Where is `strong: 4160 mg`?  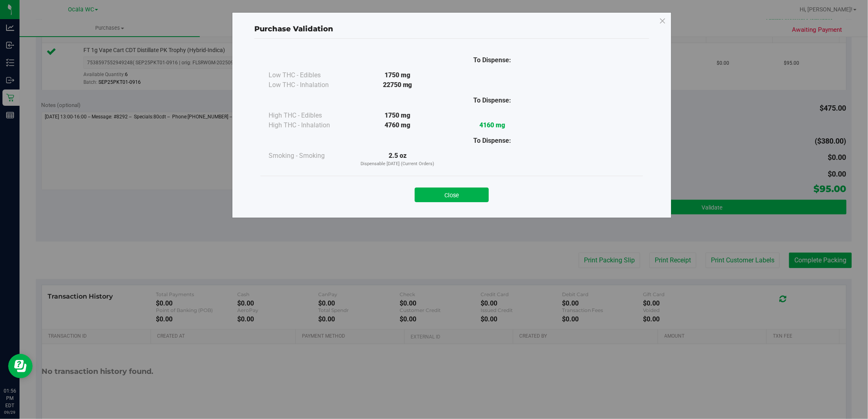
strong: 4160 mg is located at coordinates (492, 125).